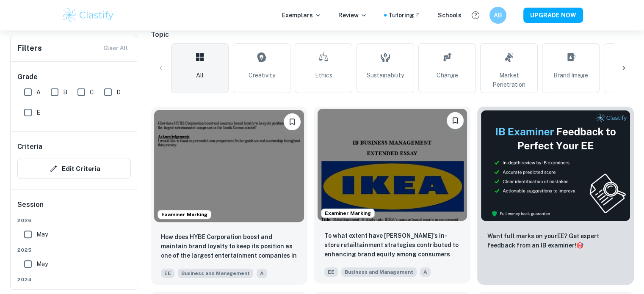  Describe the element at coordinates (65, 92) in the screenshot. I see `span: B` at that location.